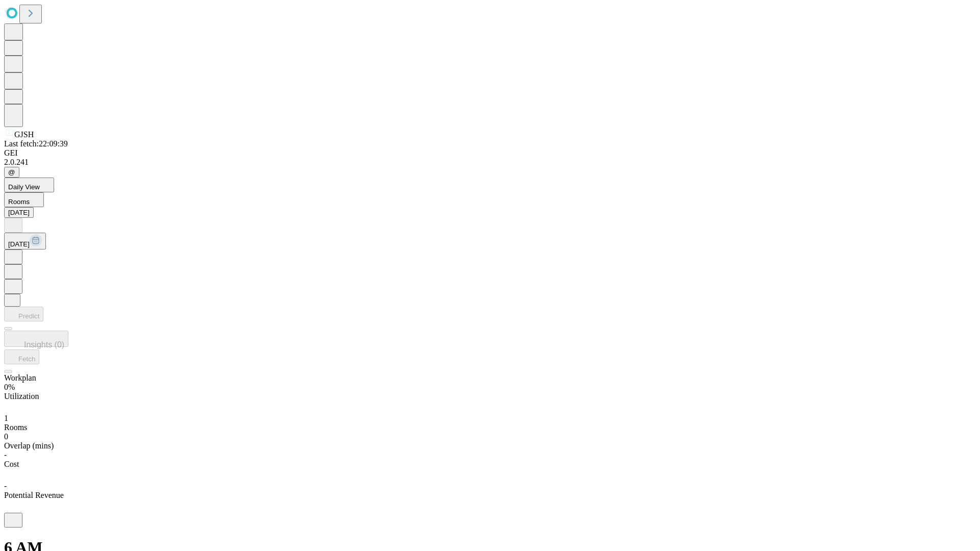  What do you see at coordinates (35, 143) in the screenshot?
I see `span: Last fetch: 22:09:39` at bounding box center [35, 143].